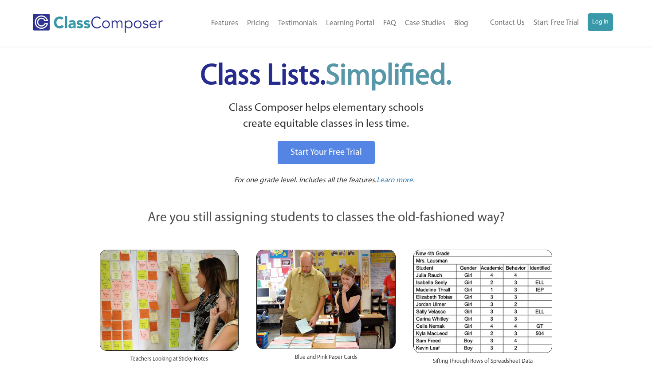  Describe the element at coordinates (326, 76) in the screenshot. I see `span: Class Lists.` at that location.